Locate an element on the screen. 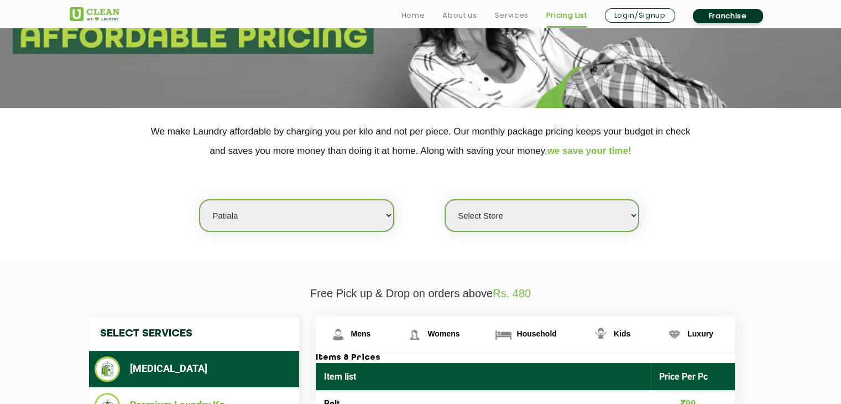 The width and height of the screenshot is (841, 404). img: UClean Laundry and Dry Cleaning is located at coordinates (95, 14).